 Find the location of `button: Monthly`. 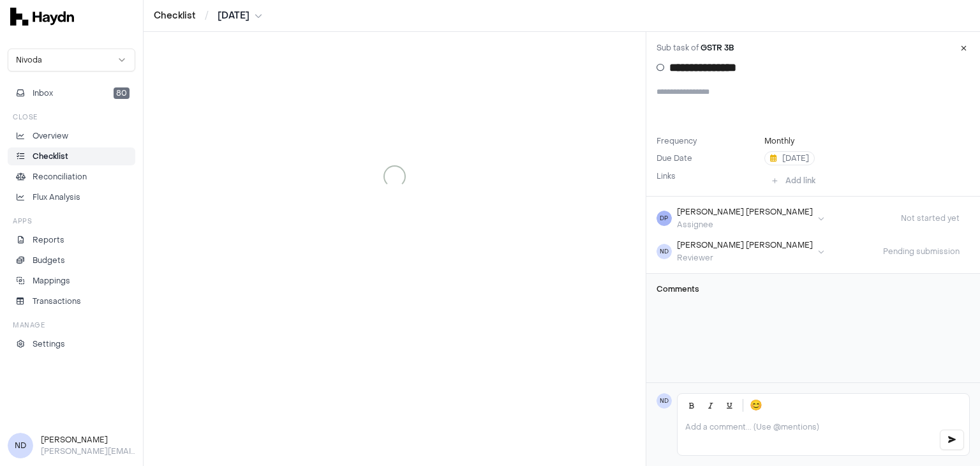

button: Monthly is located at coordinates (779, 141).